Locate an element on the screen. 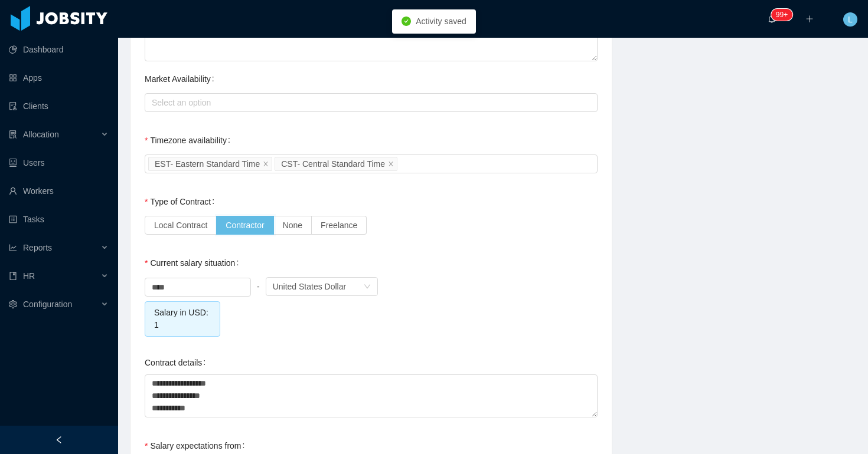 This screenshot has height=454, width=868. li: EST- Eastern Standard Time is located at coordinates (210, 164).